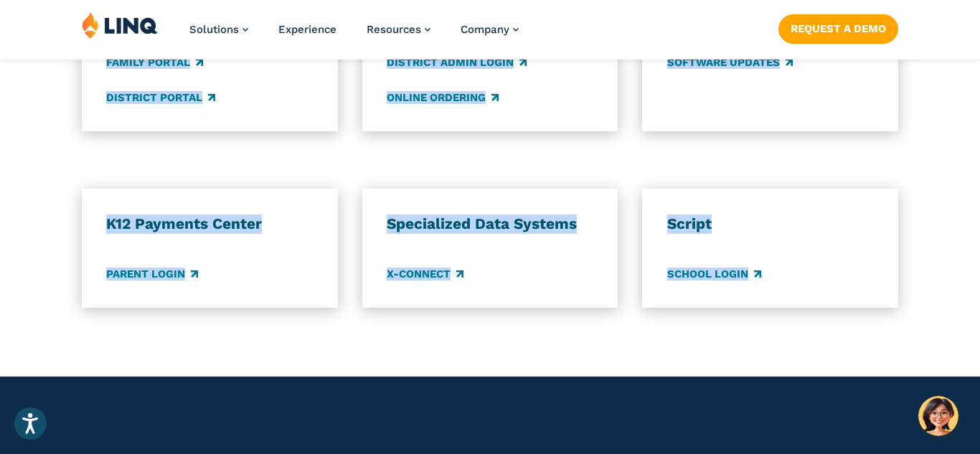  Describe the element at coordinates (442, 97) in the screenshot. I see `a: Online Ordering` at that location.